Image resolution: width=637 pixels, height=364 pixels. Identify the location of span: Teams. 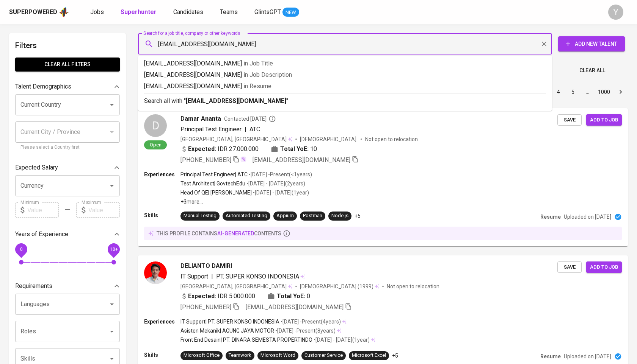
(228, 12).